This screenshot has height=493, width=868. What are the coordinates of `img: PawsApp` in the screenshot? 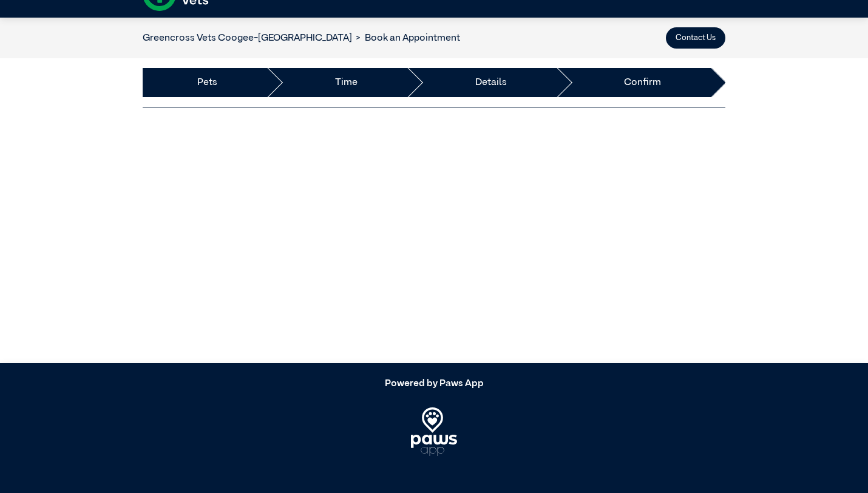 It's located at (434, 431).